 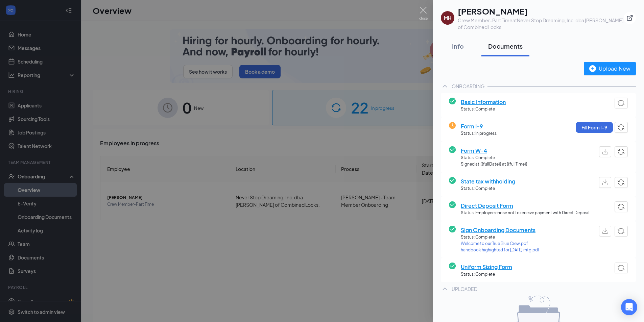 What do you see at coordinates (500, 230) in the screenshot?
I see `span: Sign Onboarding Documents` at bounding box center [500, 230].